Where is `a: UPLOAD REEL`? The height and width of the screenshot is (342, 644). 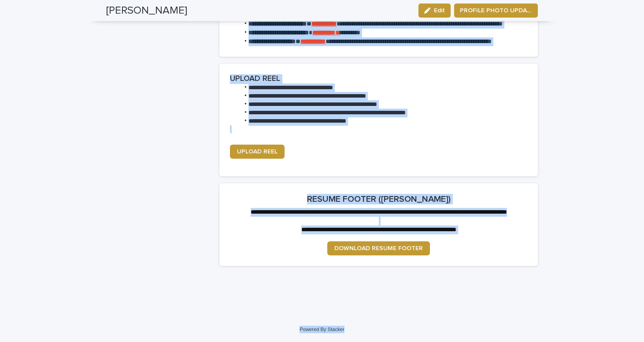
a: UPLOAD REEL is located at coordinates (257, 152).